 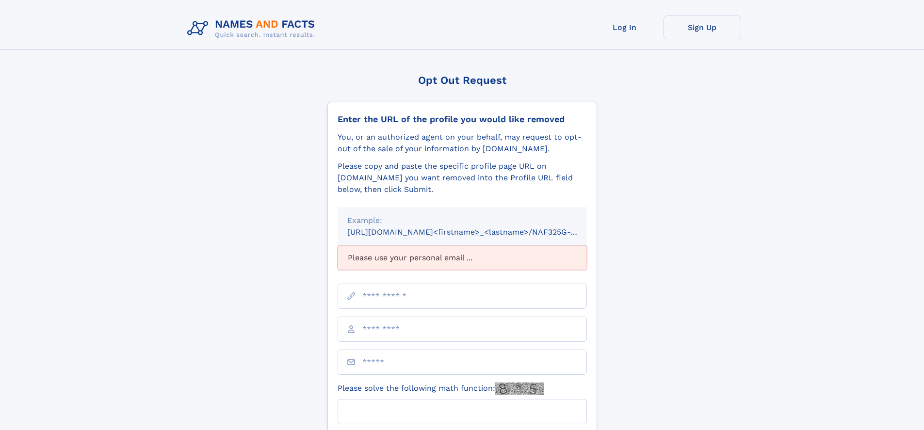 I want to click on div: Opt Out Request, so click(x=462, y=80).